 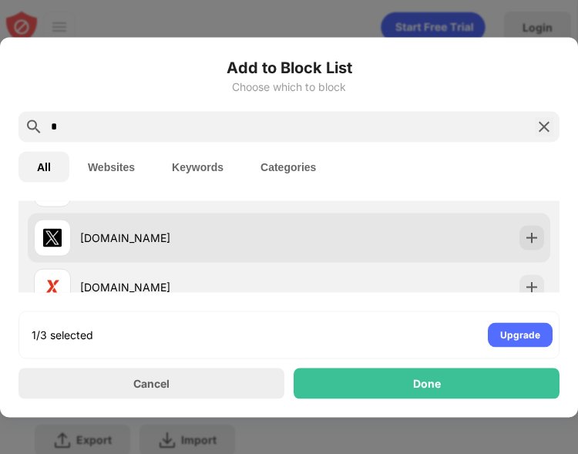 I want to click on div: Upgrade, so click(x=521, y=335).